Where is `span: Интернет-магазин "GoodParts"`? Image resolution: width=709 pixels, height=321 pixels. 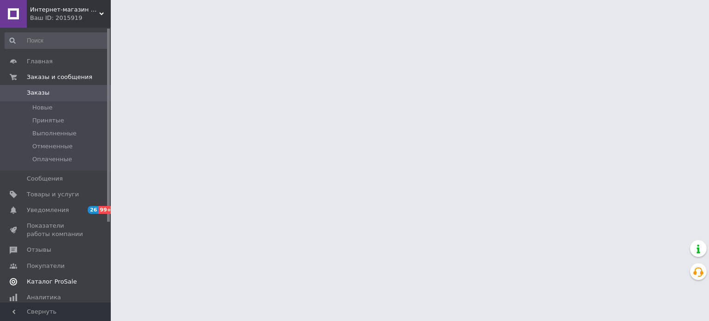
span: Интернет-магазин "GoodParts" is located at coordinates (65, 10).